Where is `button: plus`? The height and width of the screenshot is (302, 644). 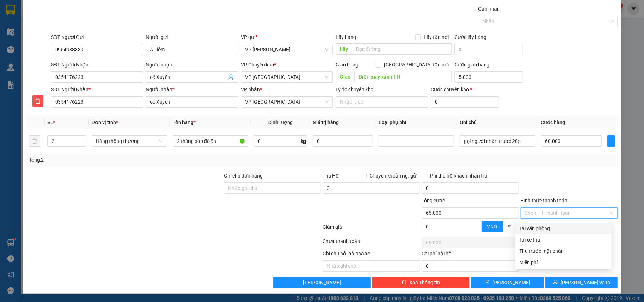 button: plus is located at coordinates (611, 141).